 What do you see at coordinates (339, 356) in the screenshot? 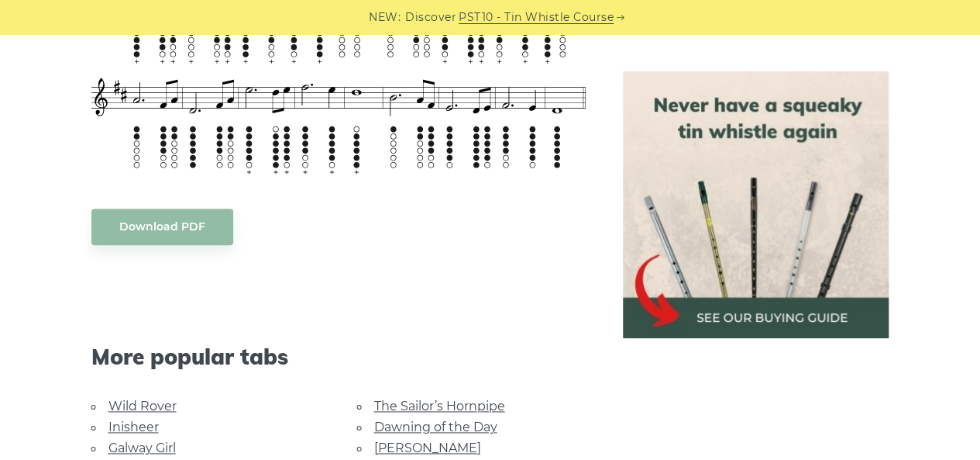
I see `span: More popular tabs` at bounding box center [339, 356].